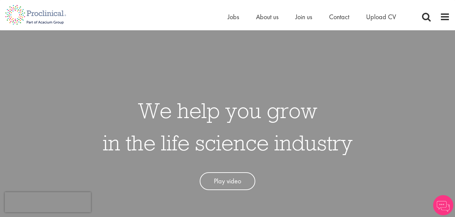  What do you see at coordinates (304, 17) in the screenshot?
I see `span: Join us` at bounding box center [304, 17].